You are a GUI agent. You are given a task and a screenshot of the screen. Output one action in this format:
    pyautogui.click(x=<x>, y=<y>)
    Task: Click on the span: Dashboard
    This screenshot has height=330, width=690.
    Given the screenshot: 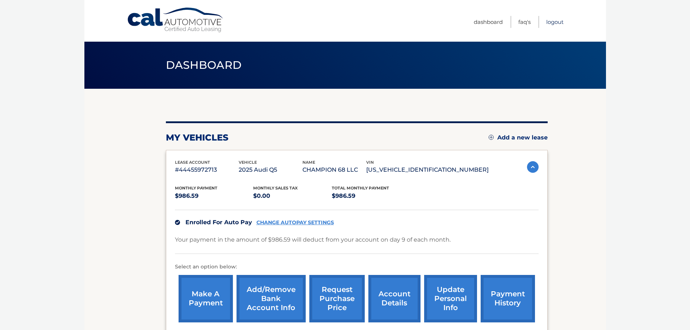 What is the action you would take?
    pyautogui.click(x=204, y=65)
    